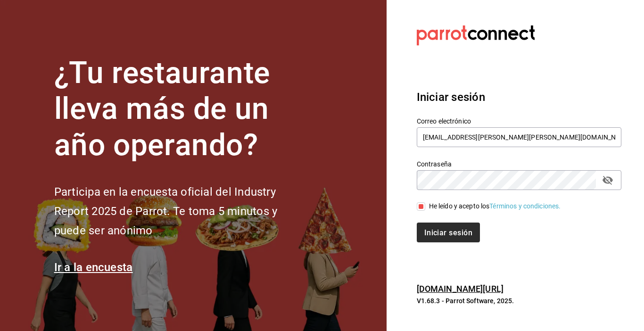 This screenshot has height=331, width=644. Describe the element at coordinates (459, 206) in the screenshot. I see `font: He leído y acepto los` at that location.